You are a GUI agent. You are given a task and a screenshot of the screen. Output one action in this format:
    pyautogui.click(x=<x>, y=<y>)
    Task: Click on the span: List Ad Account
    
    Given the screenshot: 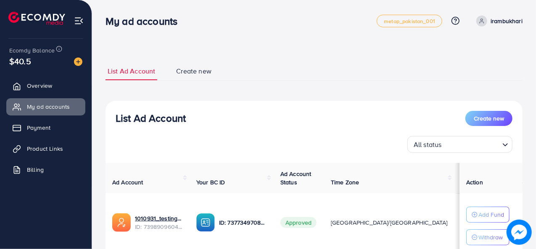 What is the action you would take?
    pyautogui.click(x=131, y=71)
    